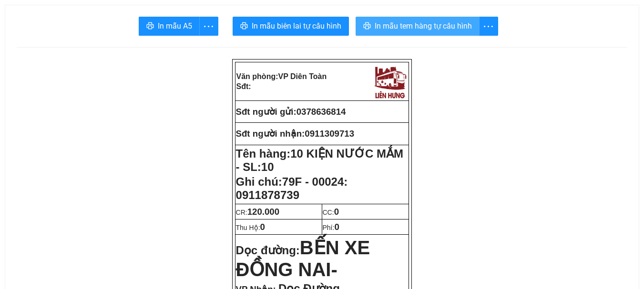 Image resolution: width=644 pixels, height=289 pixels. I want to click on span: Phí:, so click(331, 228).